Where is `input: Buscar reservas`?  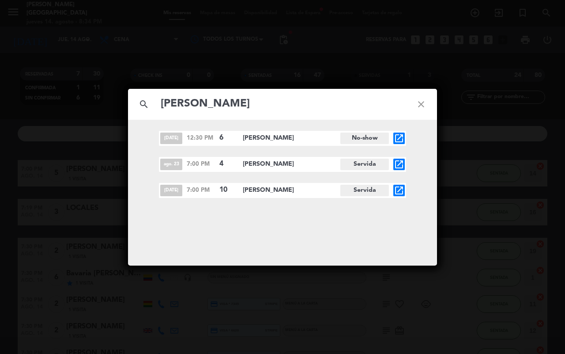
input: Buscar reservas is located at coordinates (283, 104).